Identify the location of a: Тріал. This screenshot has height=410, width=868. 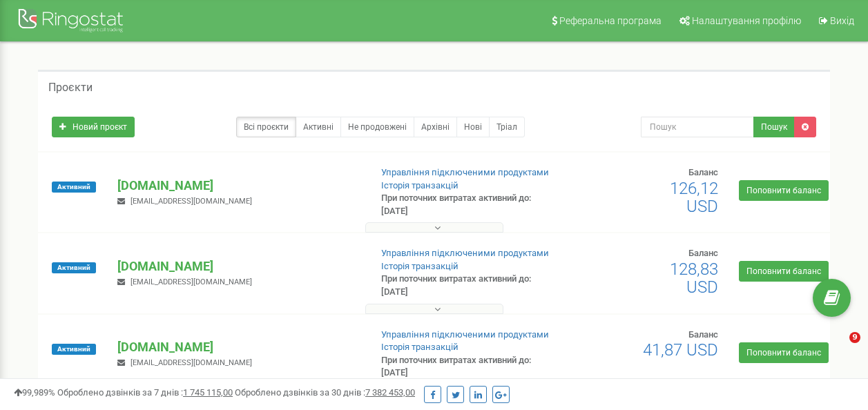
(507, 127).